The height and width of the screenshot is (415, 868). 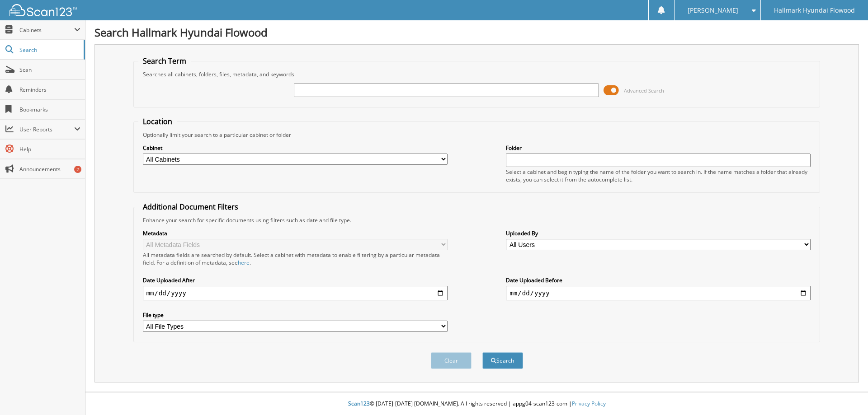 I want to click on label: Uploaded By, so click(x=658, y=233).